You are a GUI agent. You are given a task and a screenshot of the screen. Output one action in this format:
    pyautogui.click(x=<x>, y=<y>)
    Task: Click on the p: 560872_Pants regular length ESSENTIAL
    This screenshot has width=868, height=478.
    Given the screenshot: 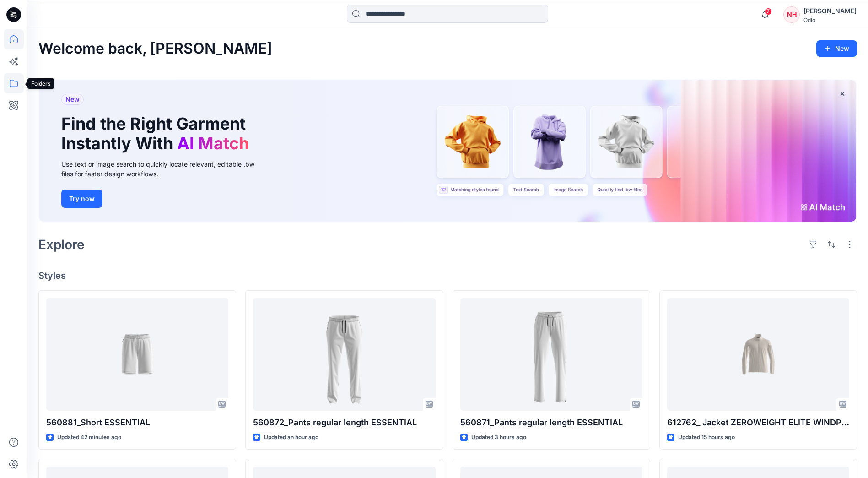 What is the action you would take?
    pyautogui.click(x=344, y=422)
    